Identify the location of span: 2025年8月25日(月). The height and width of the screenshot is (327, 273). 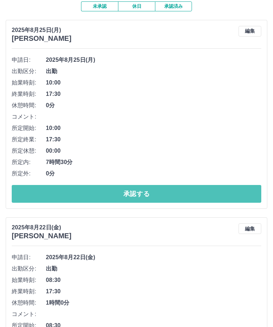
(154, 60).